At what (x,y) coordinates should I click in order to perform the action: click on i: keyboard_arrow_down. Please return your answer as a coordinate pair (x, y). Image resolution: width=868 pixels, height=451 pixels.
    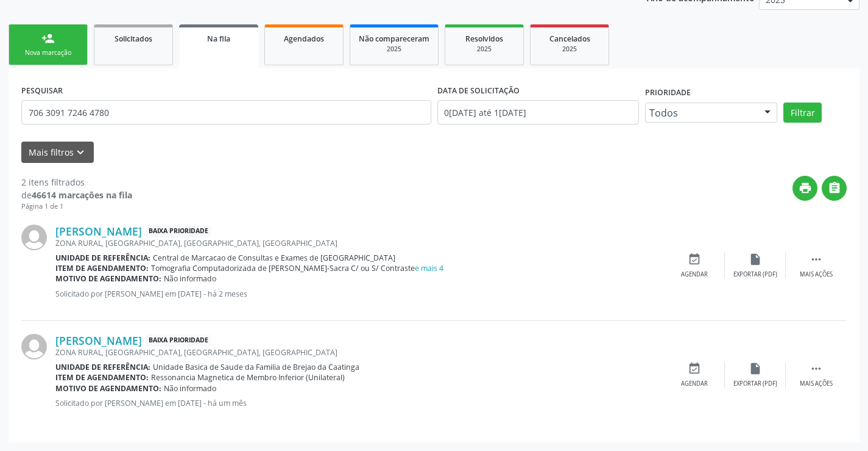
    Looking at the image, I should click on (81, 152).